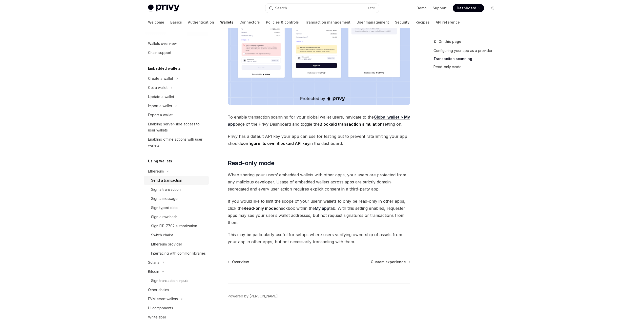  I want to click on a: Switch chains, so click(176, 235).